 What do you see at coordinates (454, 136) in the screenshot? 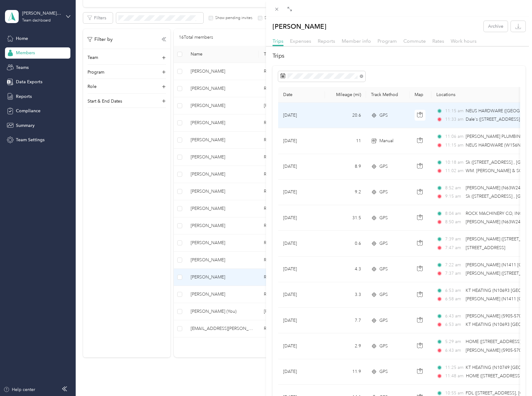
I see `span: 11:06 am` at bounding box center [454, 136].